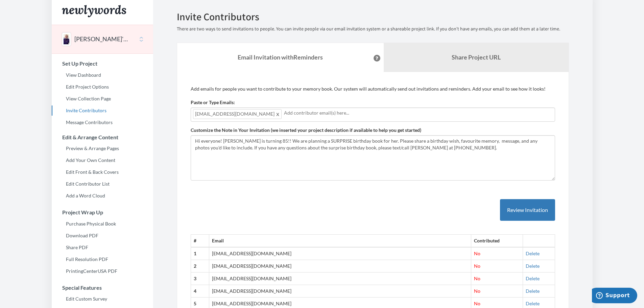 This screenshot has width=644, height=308. I want to click on a: Add Your Own Content, so click(102, 160).